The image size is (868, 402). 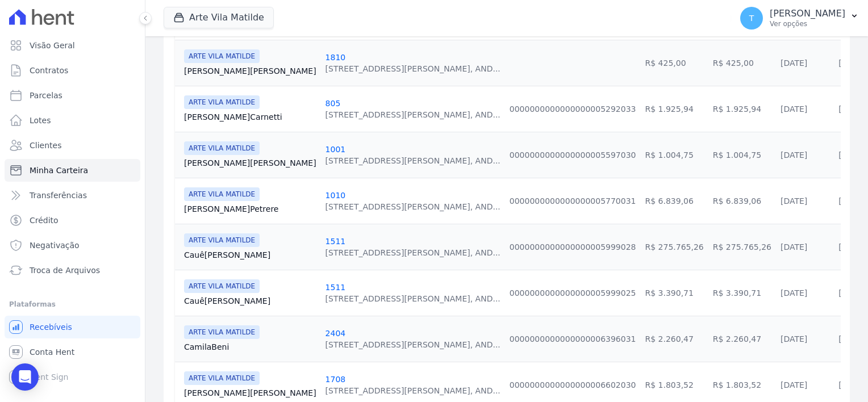 What do you see at coordinates (58, 196) in the screenshot?
I see `span: Transferências` at bounding box center [58, 196].